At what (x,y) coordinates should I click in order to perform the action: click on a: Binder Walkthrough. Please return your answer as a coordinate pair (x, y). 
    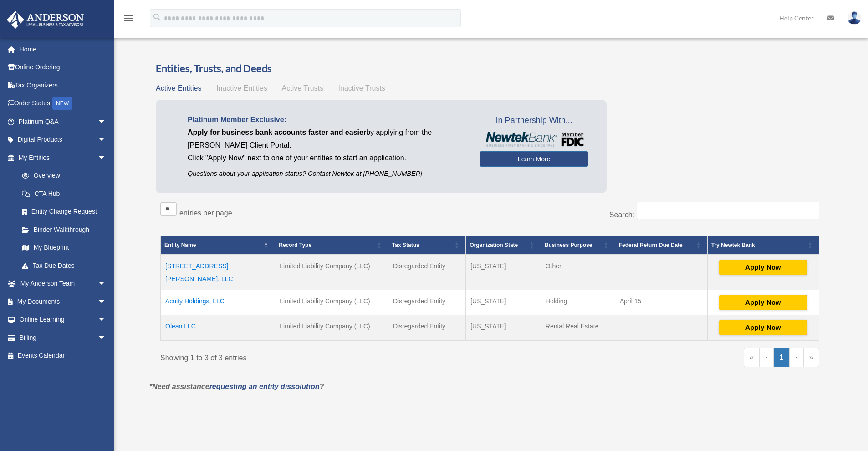
    Looking at the image, I should click on (64, 230).